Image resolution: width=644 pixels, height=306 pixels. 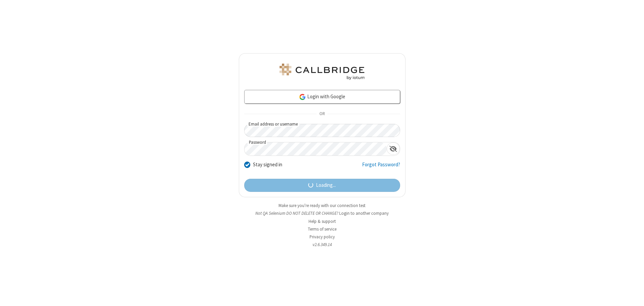 I want to click on img: google-icon.png, so click(x=302, y=97).